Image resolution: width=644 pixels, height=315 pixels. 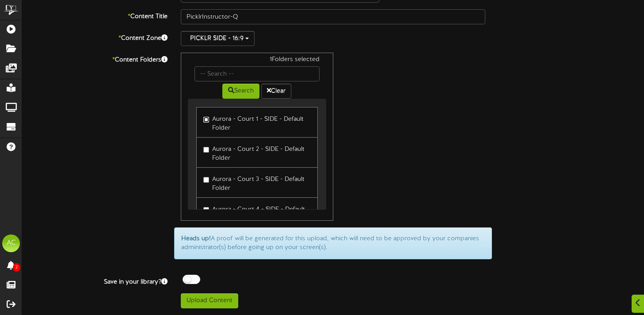 I want to click on button: Search, so click(x=241, y=91).